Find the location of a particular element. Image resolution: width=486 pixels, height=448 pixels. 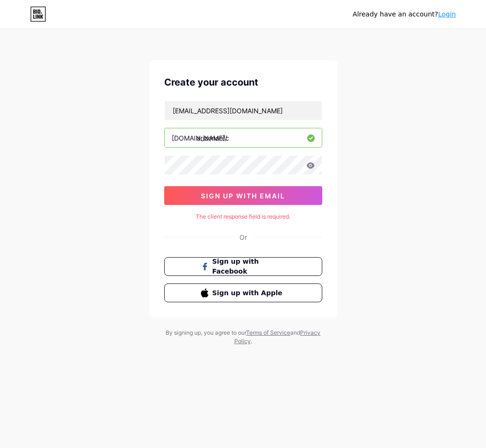

a: Terms of Service is located at coordinates (268, 332).